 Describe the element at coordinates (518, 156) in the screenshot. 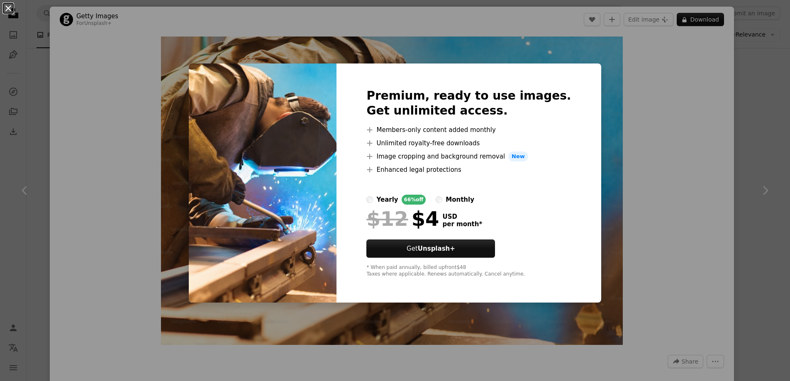

I see `span: New` at that location.